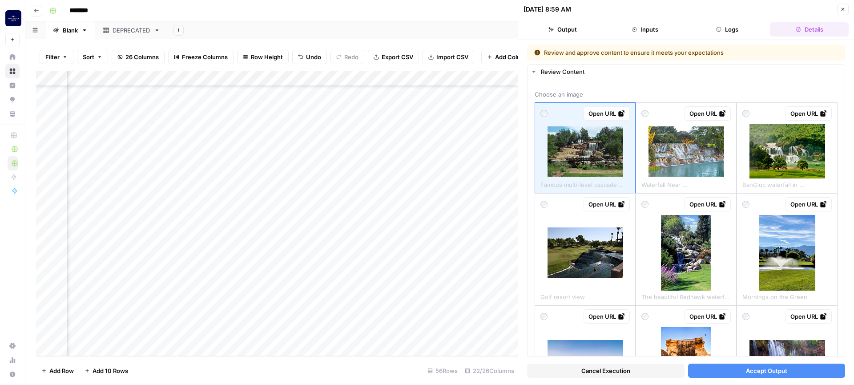 The height and width of the screenshot is (385, 854). I want to click on div: Review Content, so click(690, 72).